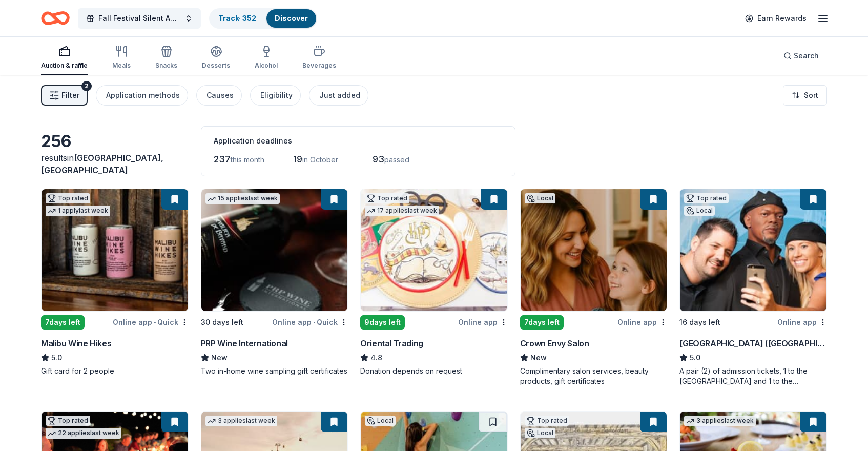 Image resolution: width=868 pixels, height=451 pixels. Describe the element at coordinates (166, 58) in the screenshot. I see `button: Snacks` at that location.